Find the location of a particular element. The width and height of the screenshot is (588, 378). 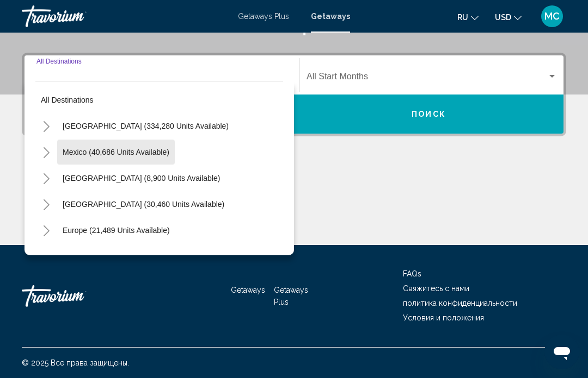

button: Toggle United States (334,280 units available) is located at coordinates (46, 126).